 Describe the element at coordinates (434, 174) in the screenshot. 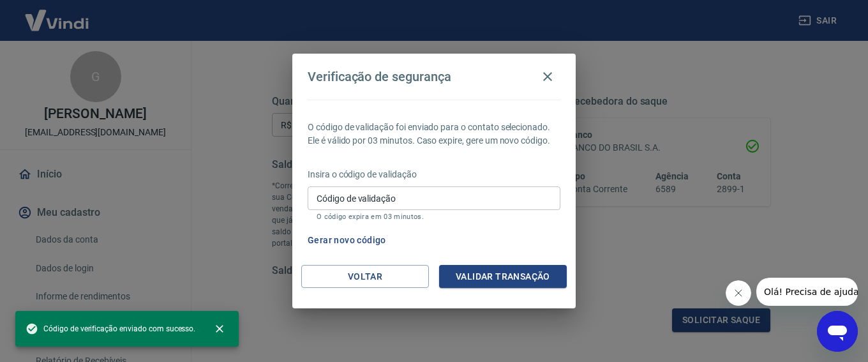

I see `p: Insira o código de validação` at that location.